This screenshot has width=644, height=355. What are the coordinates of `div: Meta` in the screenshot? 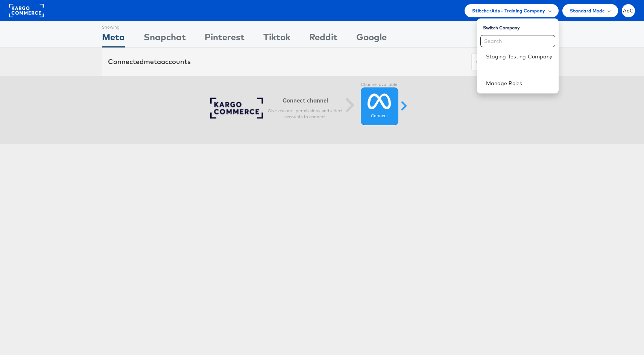 It's located at (113, 39).